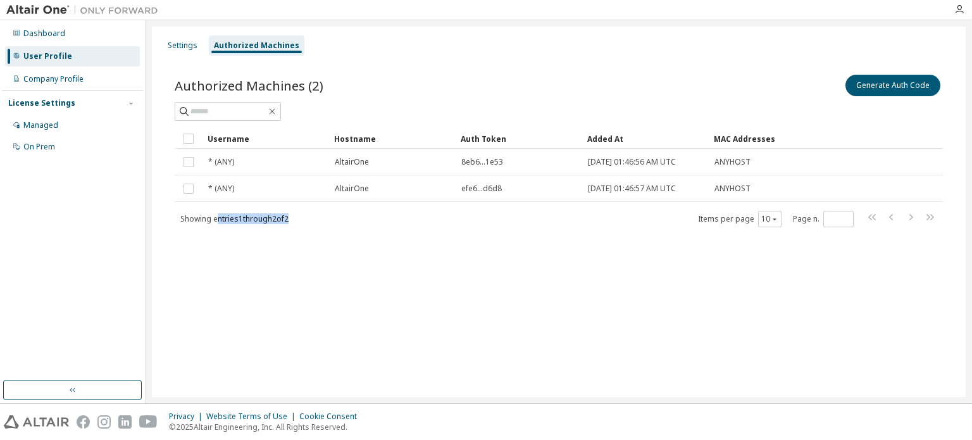 Image resolution: width=972 pixels, height=440 pixels. What do you see at coordinates (85, 10) in the screenshot?
I see `img: Altair One` at bounding box center [85, 10].